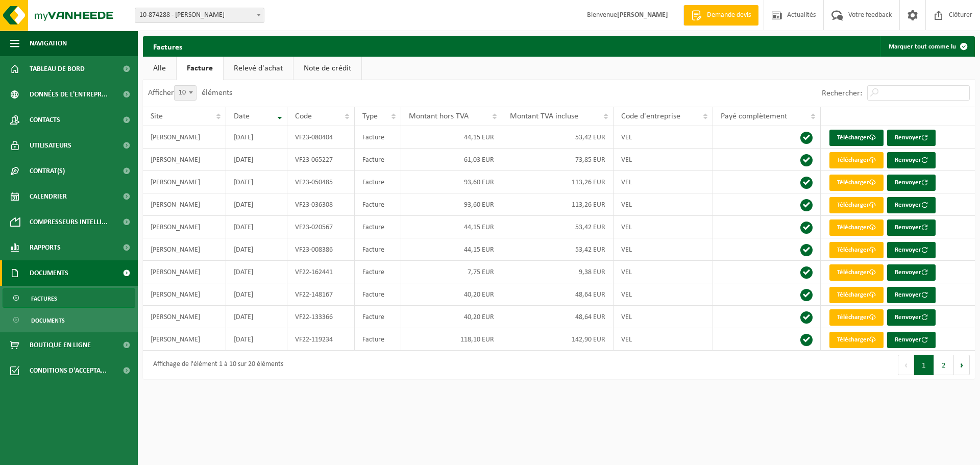 The height and width of the screenshot is (465, 980). Describe the element at coordinates (321, 250) in the screenshot. I see `td: VF23-008386` at that location.